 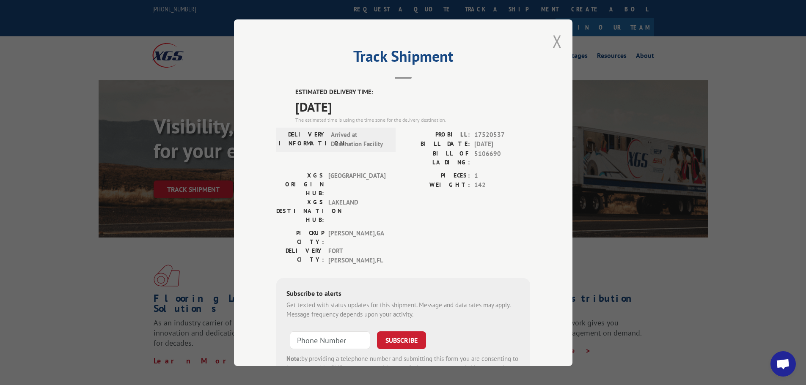 I want to click on span: 142, so click(x=502, y=185).